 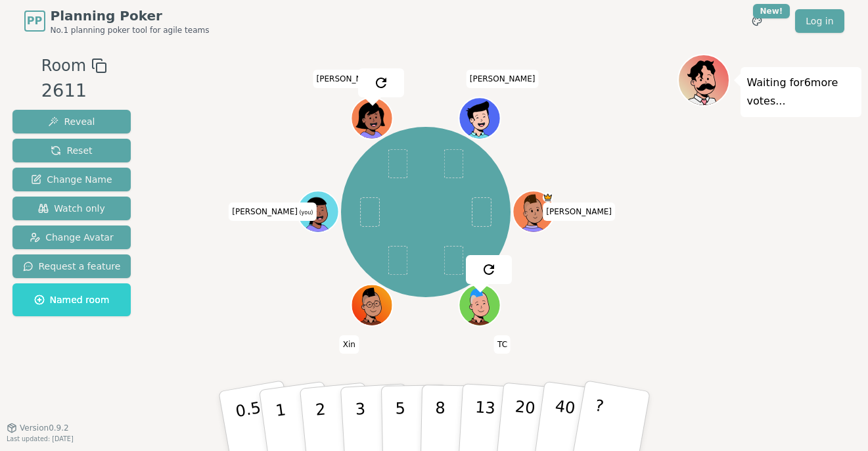 I want to click on button: Click to change your avatar, so click(x=317, y=212).